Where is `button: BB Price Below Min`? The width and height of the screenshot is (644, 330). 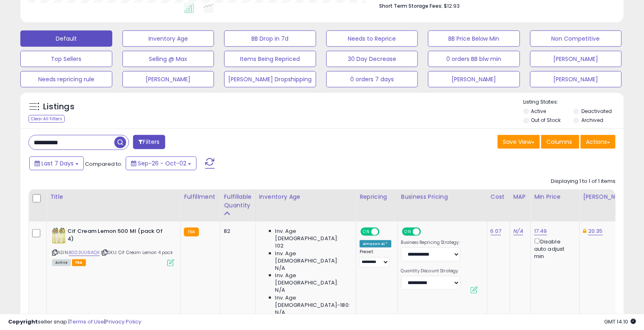 button: BB Price Below Min is located at coordinates (474, 38).